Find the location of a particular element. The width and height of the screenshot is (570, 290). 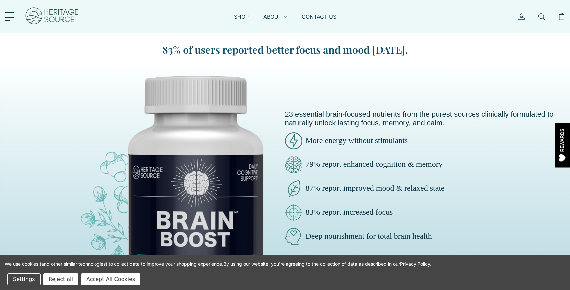

button: Settings is located at coordinates (24, 280).